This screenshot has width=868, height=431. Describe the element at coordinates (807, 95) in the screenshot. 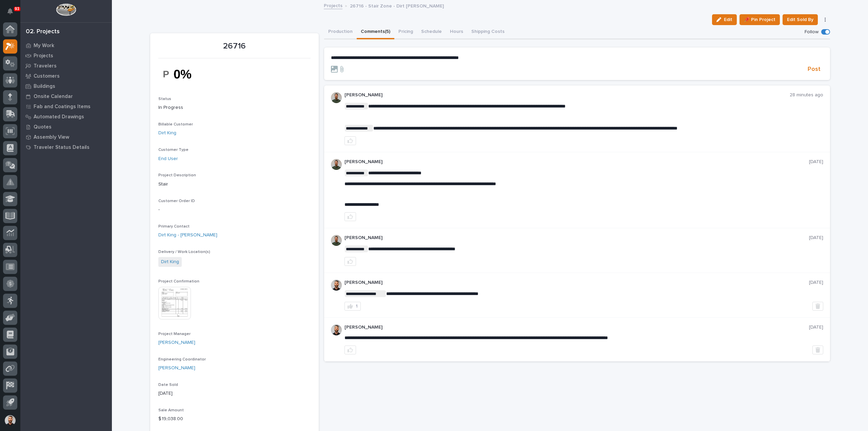

I see `p: 28 minutes ago` at that location.